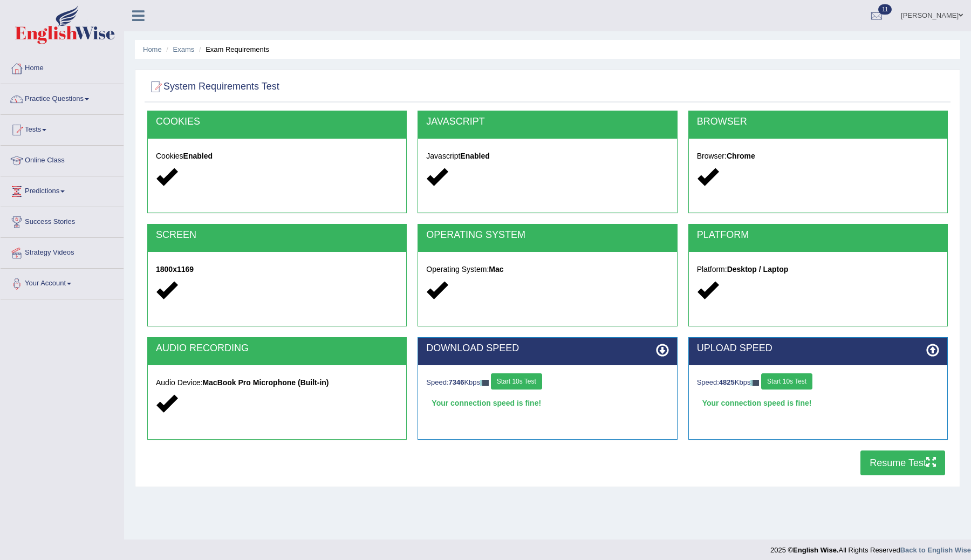 The height and width of the screenshot is (560, 971). I want to click on h5: Platform:, so click(818, 269).